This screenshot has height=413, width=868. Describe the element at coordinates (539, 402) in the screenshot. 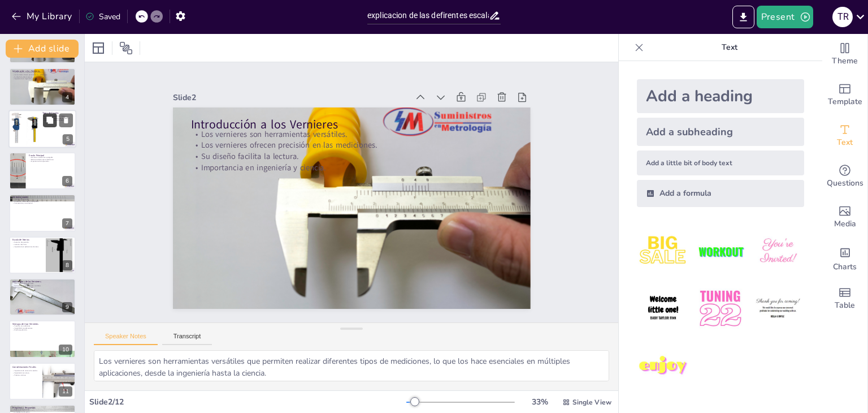

I see `div: 33 %` at that location.